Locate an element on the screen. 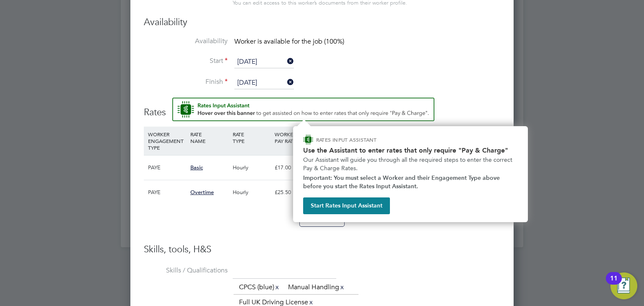 The image size is (644, 306). strong: Important: You must select a Worker and their Engagement Type above before you start the Rates In... is located at coordinates (402, 182).